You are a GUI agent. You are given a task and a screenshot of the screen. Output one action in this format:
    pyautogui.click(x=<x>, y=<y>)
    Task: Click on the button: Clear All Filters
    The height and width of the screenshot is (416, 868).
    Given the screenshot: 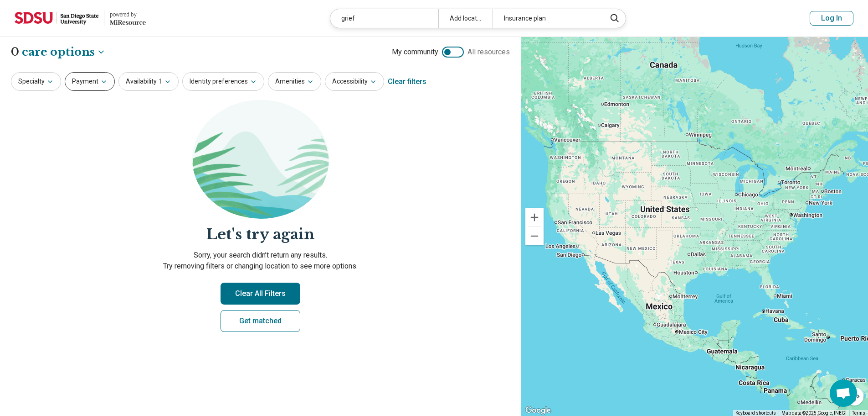 What is the action you would take?
    pyautogui.click(x=260, y=293)
    